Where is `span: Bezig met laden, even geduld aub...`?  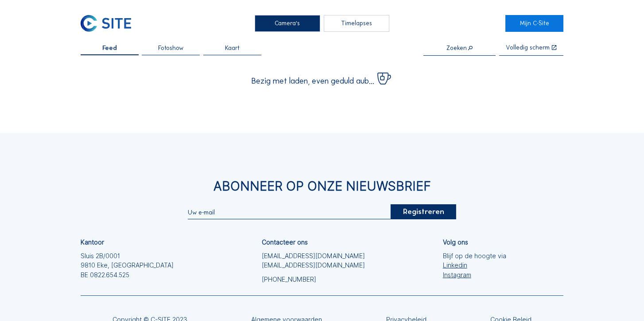 span: Bezig met laden, even geduld aub... is located at coordinates (313, 81).